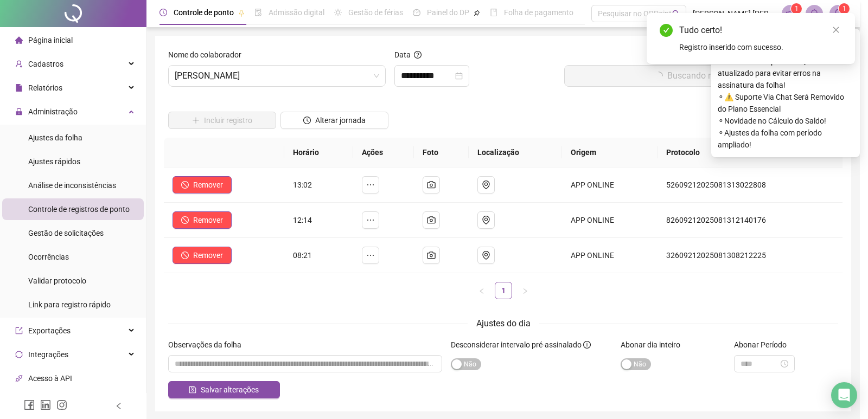 This screenshot has width=868, height=419. What do you see at coordinates (837, 30) in the screenshot?
I see `span: close` at bounding box center [837, 30].